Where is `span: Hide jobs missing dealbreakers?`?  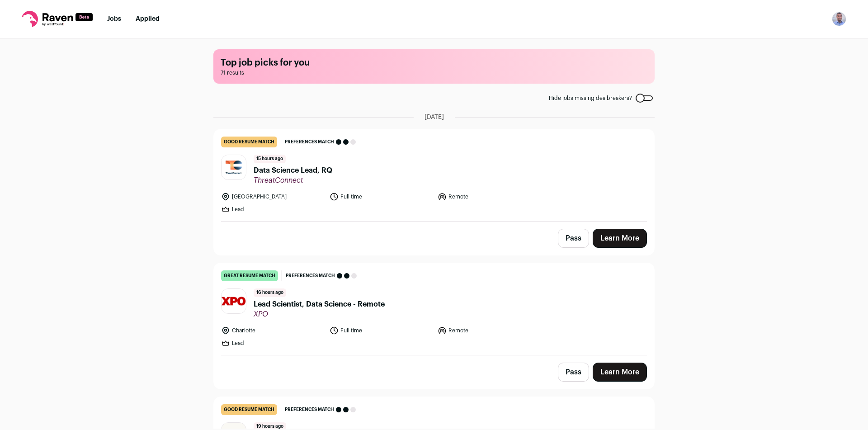
span: Hide jobs missing dealbreakers? is located at coordinates (590, 98).